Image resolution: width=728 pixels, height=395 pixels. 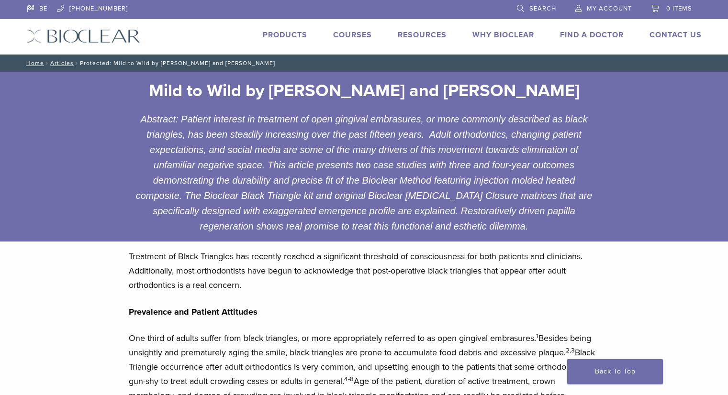 I want to click on sup: 2,3, so click(x=570, y=351).